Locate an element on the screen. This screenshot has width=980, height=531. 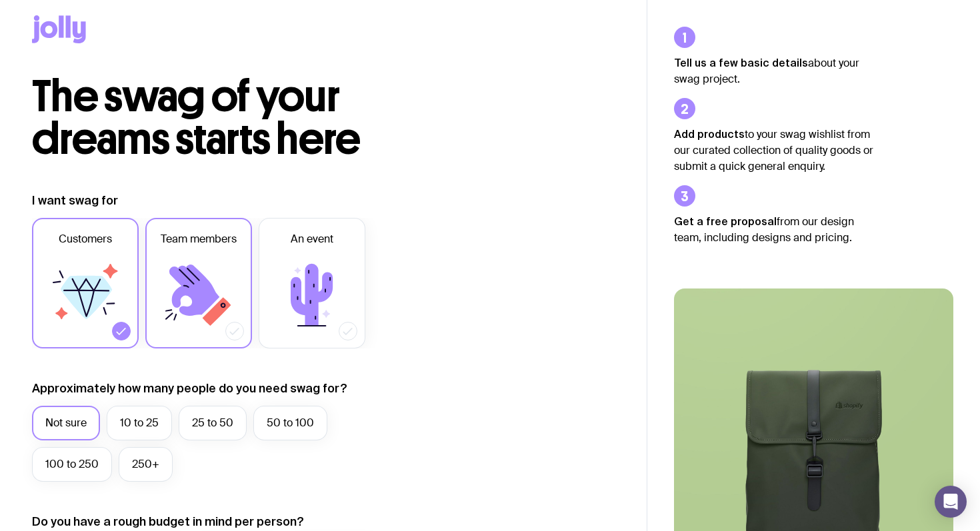
div: Open Intercom Messenger is located at coordinates (951, 502).